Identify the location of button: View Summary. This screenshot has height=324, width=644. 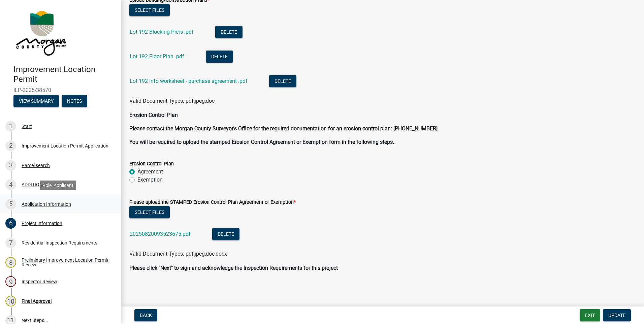
(36, 101).